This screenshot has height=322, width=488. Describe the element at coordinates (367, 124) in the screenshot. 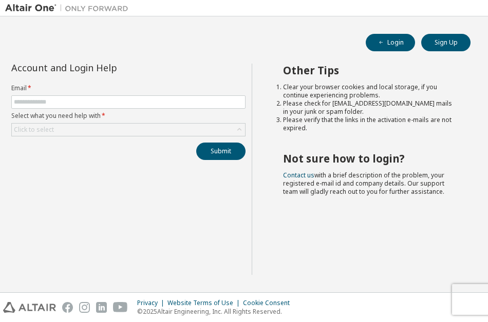

I see `li: Please verify that the links in the activation e-mails are not expired.` at that location.